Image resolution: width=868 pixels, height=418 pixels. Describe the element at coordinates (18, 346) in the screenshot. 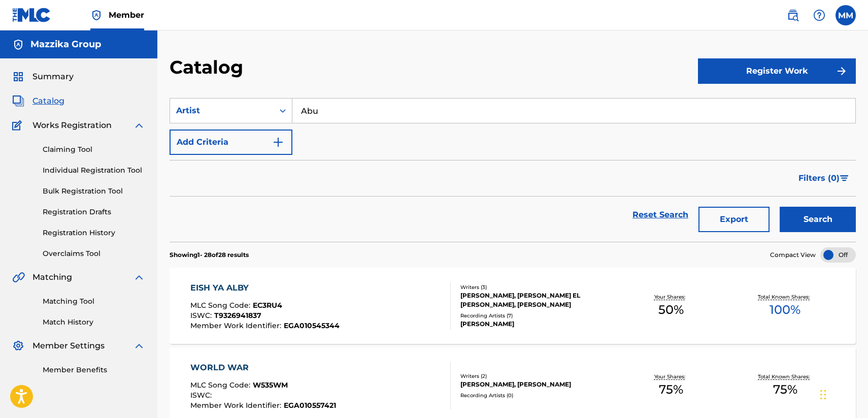

I see `img: Member Settings` at that location.